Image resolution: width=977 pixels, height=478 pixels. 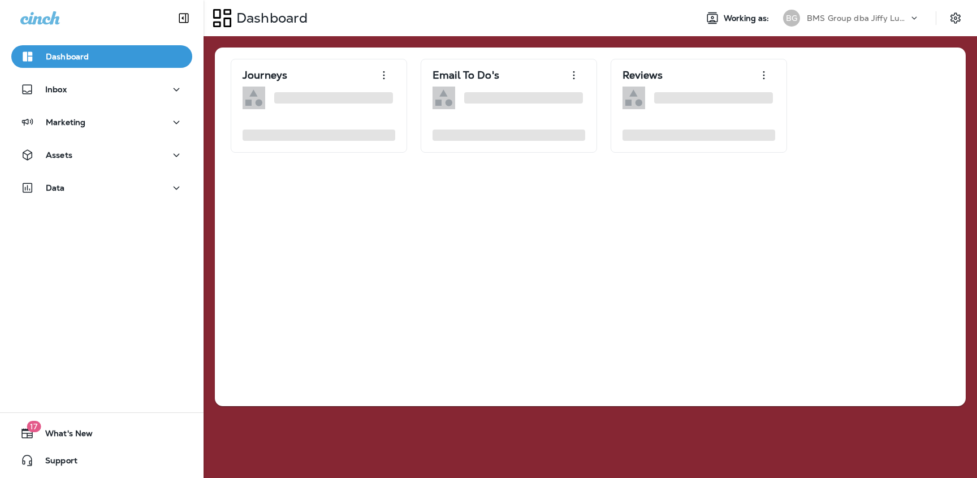 What do you see at coordinates (792, 18) in the screenshot?
I see `div: BG` at bounding box center [792, 18].